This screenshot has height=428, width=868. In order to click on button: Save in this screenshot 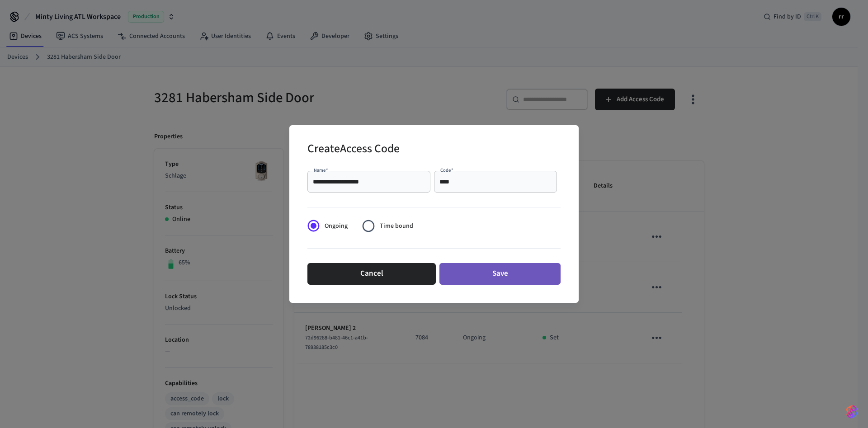, I will do `click(500, 274)`.